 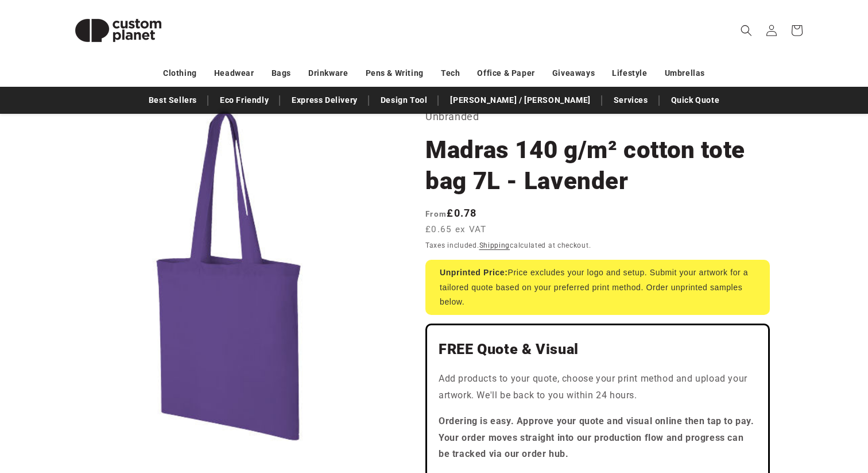 I want to click on a: Lifestyle, so click(x=629, y=73).